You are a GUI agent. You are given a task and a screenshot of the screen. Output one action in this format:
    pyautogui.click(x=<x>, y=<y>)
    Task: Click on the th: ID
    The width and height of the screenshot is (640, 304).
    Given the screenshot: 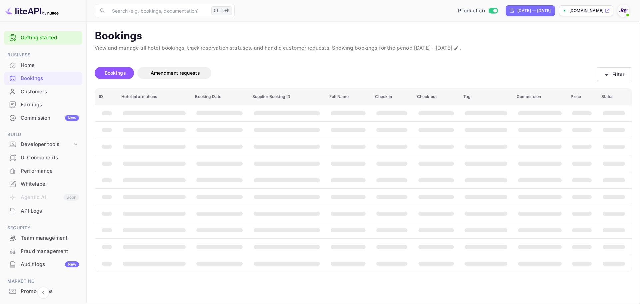 What is the action you would take?
    pyautogui.click(x=106, y=97)
    